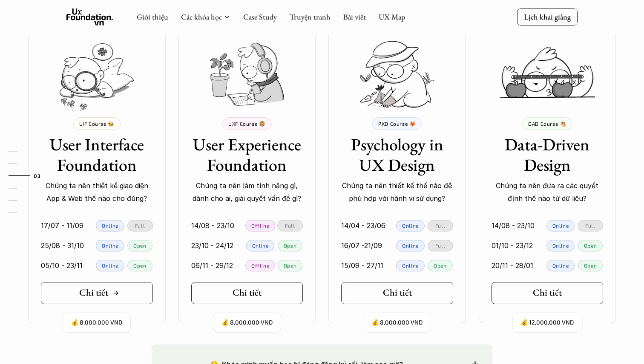 The image size is (644, 364). I want to click on a: Giới thiệu, so click(152, 16).